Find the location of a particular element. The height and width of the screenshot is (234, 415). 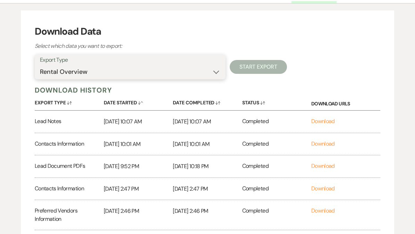

div: Preferred Vendors Information is located at coordinates (69, 215).